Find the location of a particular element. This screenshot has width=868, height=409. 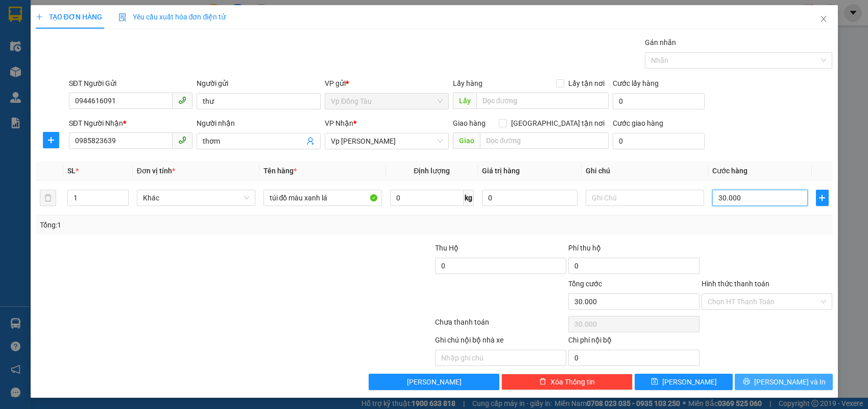

span: Giao is located at coordinates (466, 140).